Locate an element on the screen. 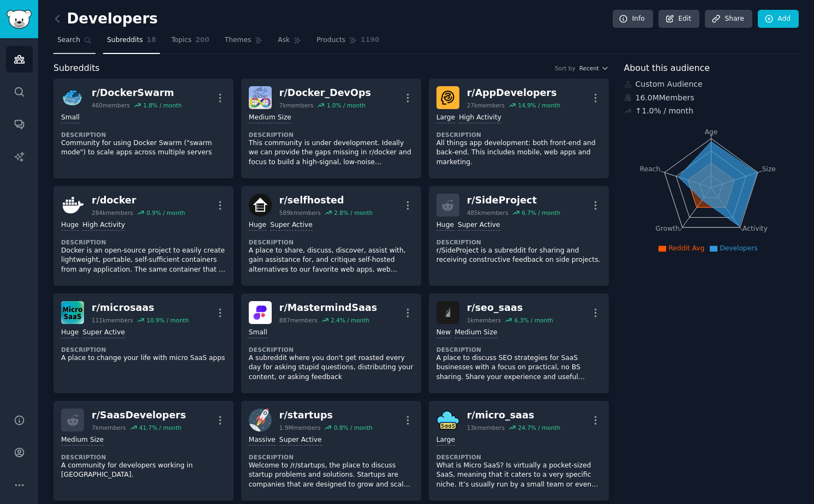  div: 284k members is located at coordinates (112, 213).